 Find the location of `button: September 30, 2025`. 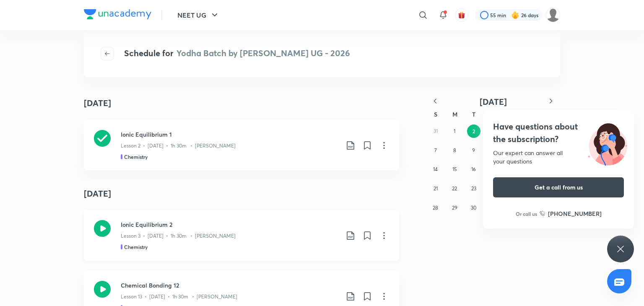

button: September 30, 2025 is located at coordinates (474, 208).